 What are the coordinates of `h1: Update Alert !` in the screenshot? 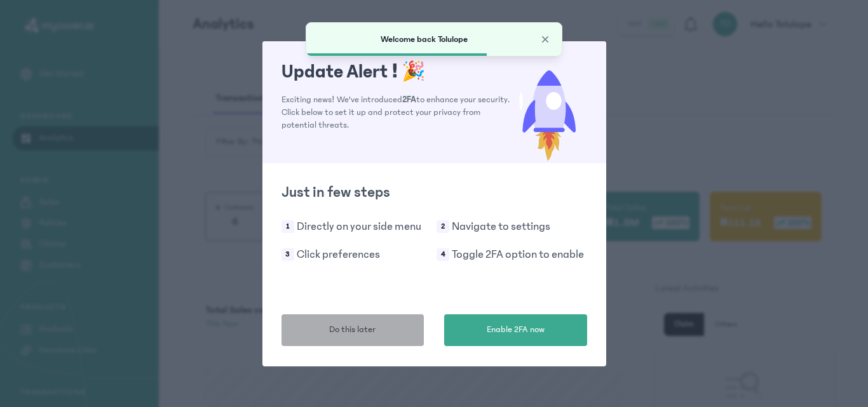 It's located at (396, 72).